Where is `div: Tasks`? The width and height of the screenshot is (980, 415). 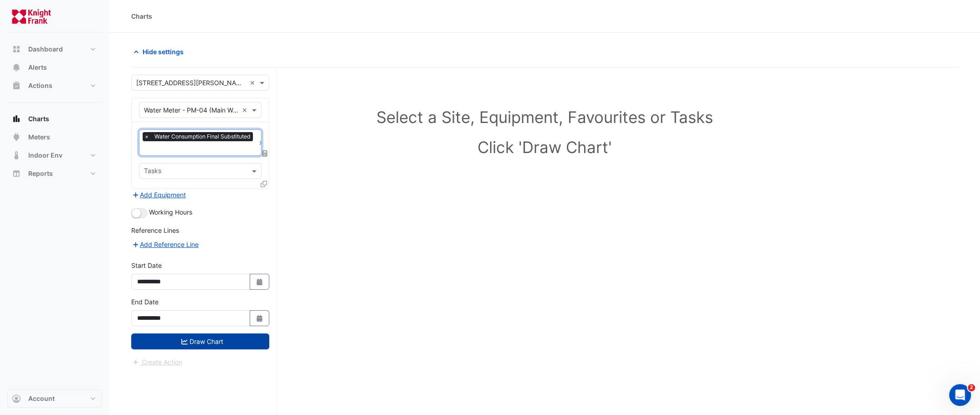 div: Tasks is located at coordinates (152, 171).